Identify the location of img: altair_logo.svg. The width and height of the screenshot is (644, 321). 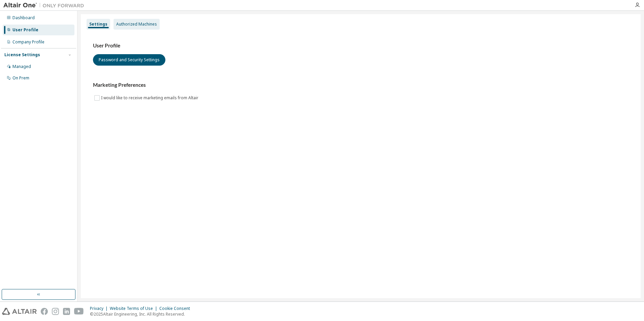
(19, 311).